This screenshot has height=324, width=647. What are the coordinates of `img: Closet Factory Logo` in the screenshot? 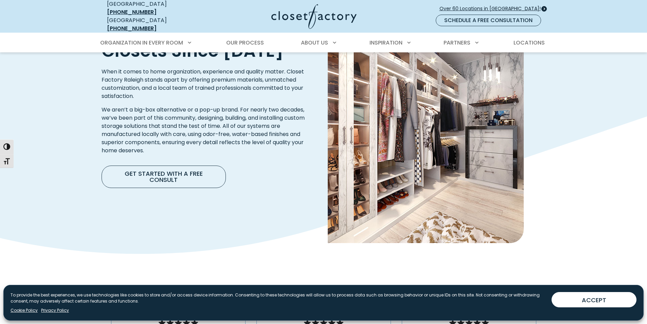 It's located at (314, 16).